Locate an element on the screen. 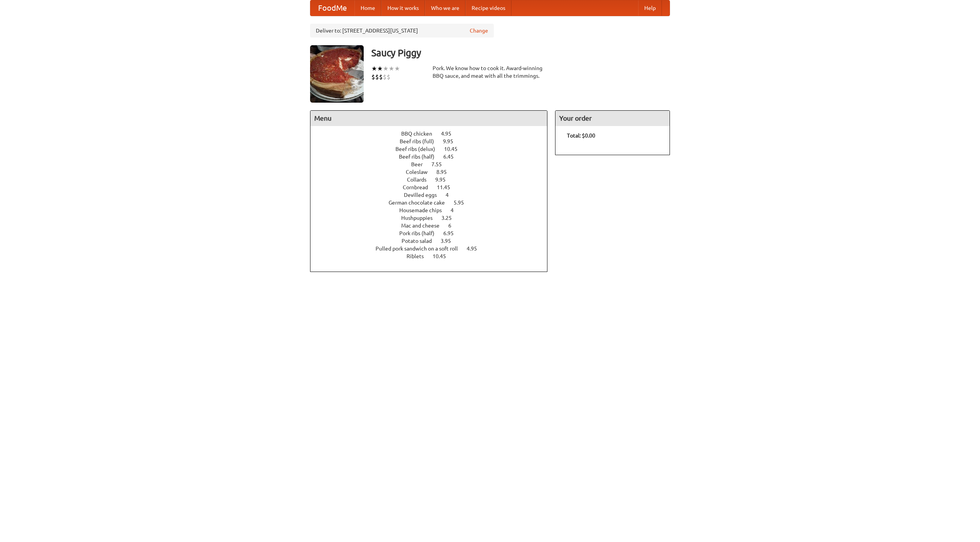 The height and width of the screenshot is (542, 980). span: BBQ chicken is located at coordinates (421, 134).